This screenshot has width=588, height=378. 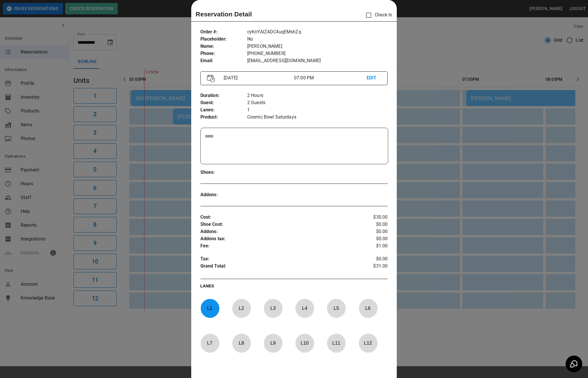 I want to click on p: $30.00, so click(x=372, y=217).